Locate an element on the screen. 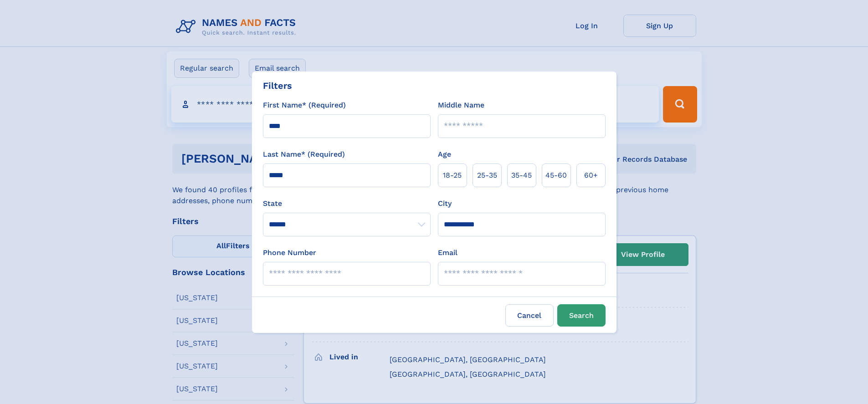 The image size is (868, 404). label: Cancel is located at coordinates (530, 315).